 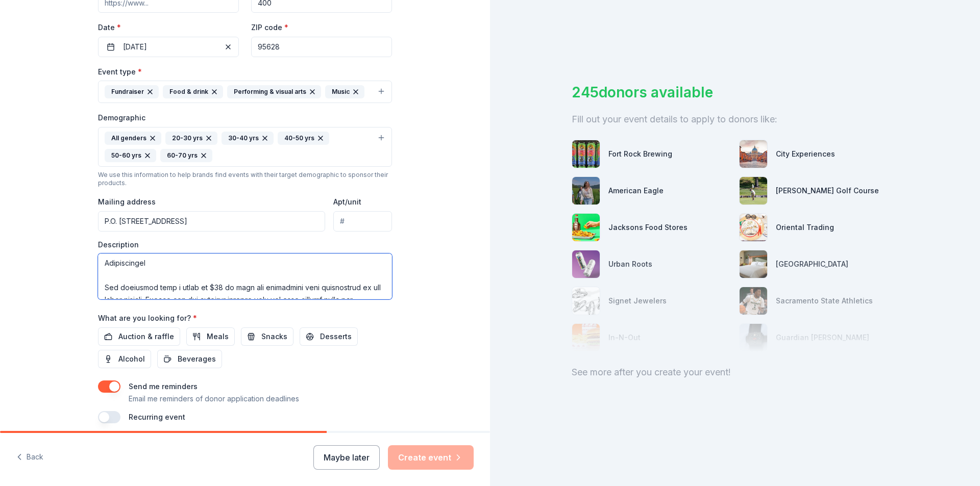 I want to click on div: Oriental Trading, so click(x=805, y=228).